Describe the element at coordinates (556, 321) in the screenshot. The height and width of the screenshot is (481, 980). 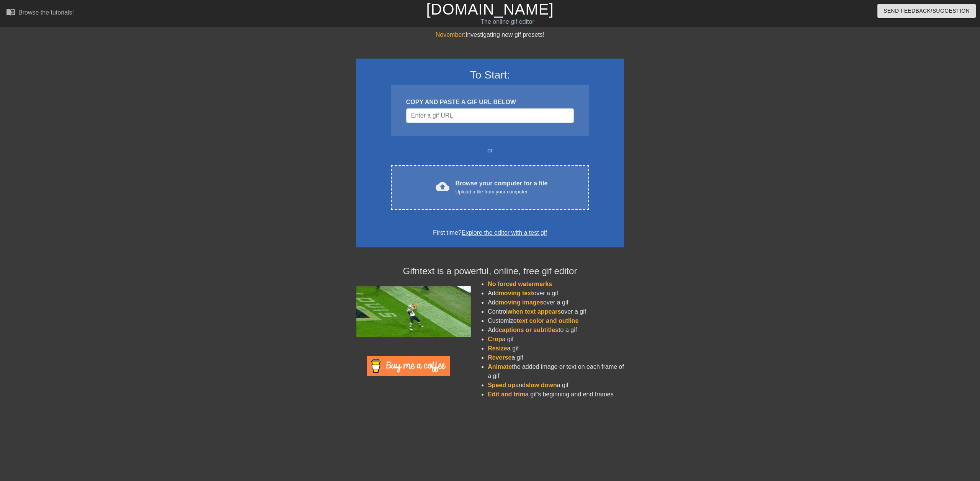
I see `li: Customize` at that location.